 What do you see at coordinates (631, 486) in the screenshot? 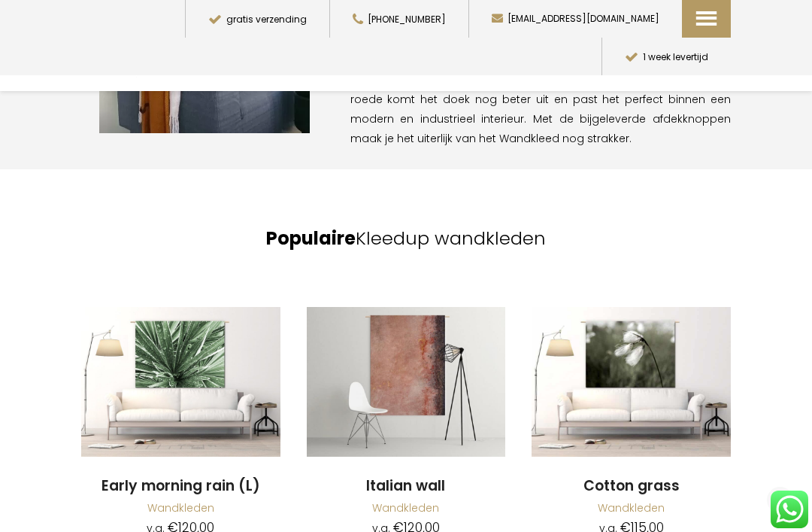
I see `a: Cotton grass` at bounding box center [631, 486].